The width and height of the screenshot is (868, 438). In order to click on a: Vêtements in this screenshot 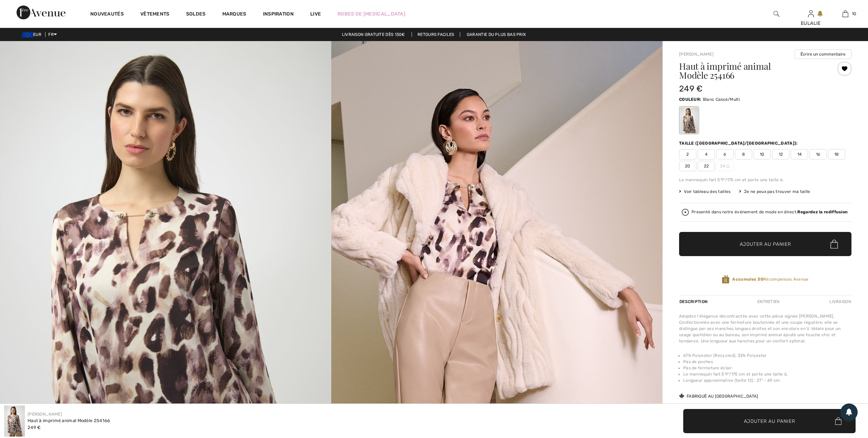, I will do `click(155, 14)`.